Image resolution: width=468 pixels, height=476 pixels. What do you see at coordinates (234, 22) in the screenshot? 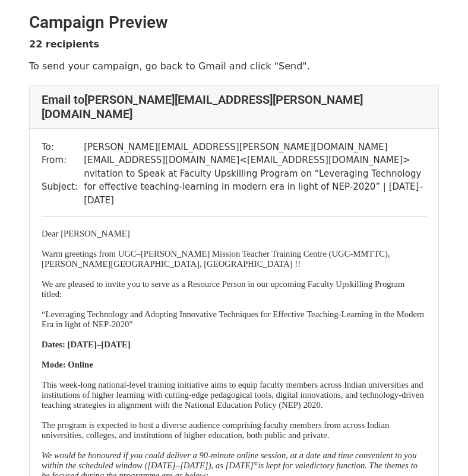
I see `h2: Campaign Preview` at bounding box center [234, 22].